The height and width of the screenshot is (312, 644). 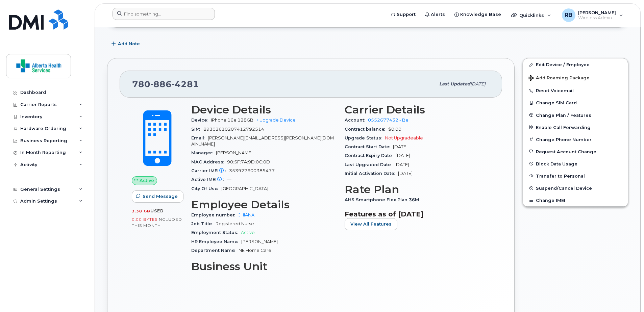 I want to click on span: AHS Smartphone Flex Plan 36M, so click(x=383, y=199).